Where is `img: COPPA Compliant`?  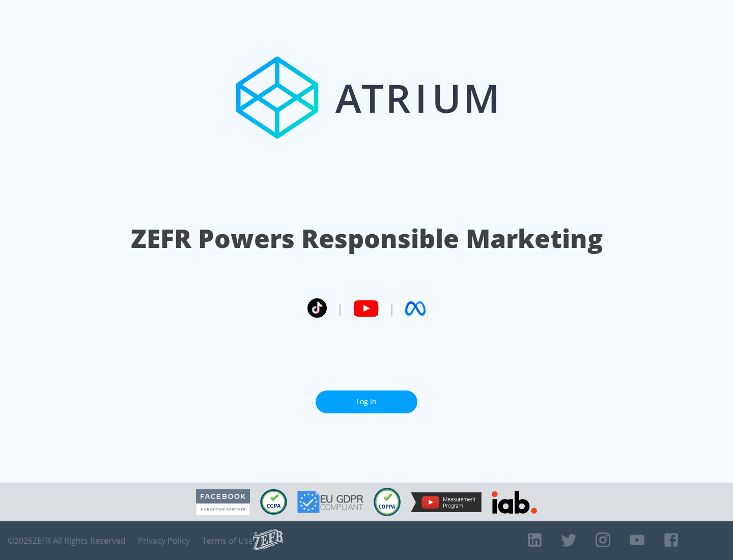
img: COPPA Compliant is located at coordinates (387, 502).